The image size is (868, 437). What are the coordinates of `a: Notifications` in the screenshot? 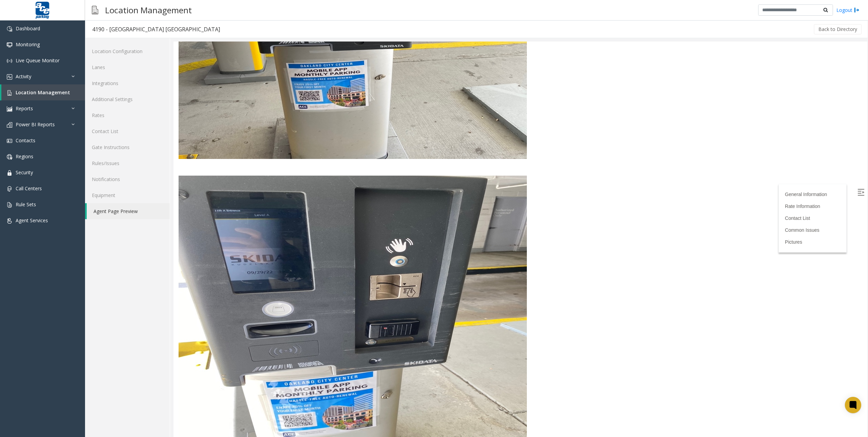 It's located at (127, 179).